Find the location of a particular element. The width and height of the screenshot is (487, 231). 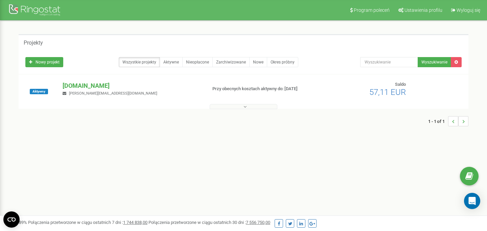

span: Ustawienia profilu is located at coordinates (423, 10).